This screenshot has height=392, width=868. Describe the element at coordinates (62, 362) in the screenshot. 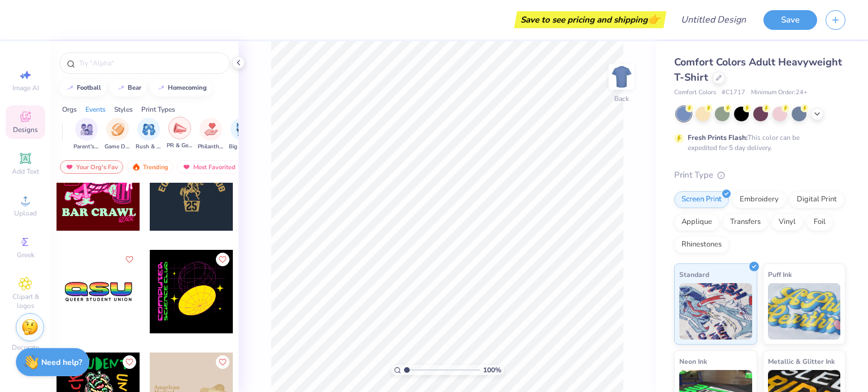

I see `strong: Need help?` at that location.